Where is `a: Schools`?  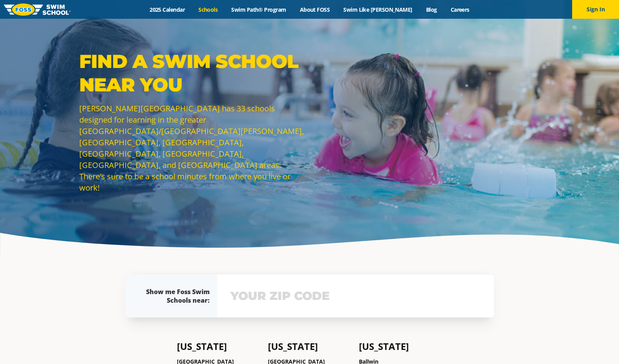 a: Schools is located at coordinates (208, 9).